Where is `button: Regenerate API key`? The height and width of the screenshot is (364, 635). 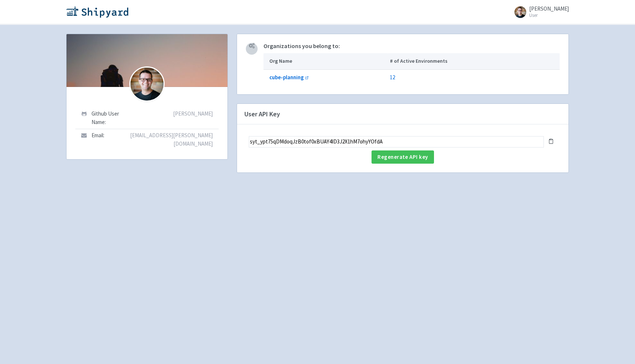 button: Regenerate API key is located at coordinates (402, 157).